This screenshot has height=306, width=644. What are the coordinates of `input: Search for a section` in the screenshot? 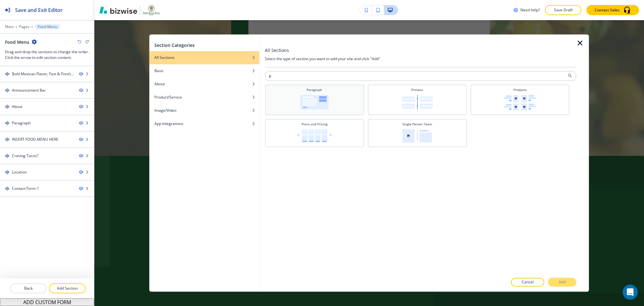 It's located at (420, 76).